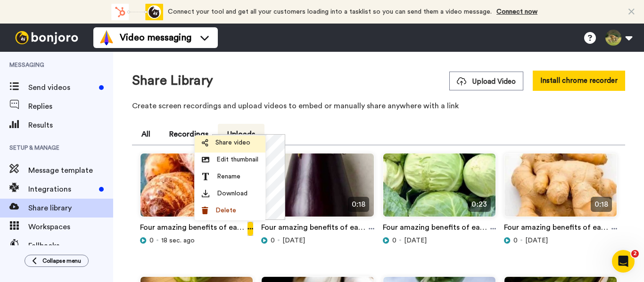 Image resolution: width=644 pixels, height=282 pixels. I want to click on button: Install chrome recorder, so click(579, 81).